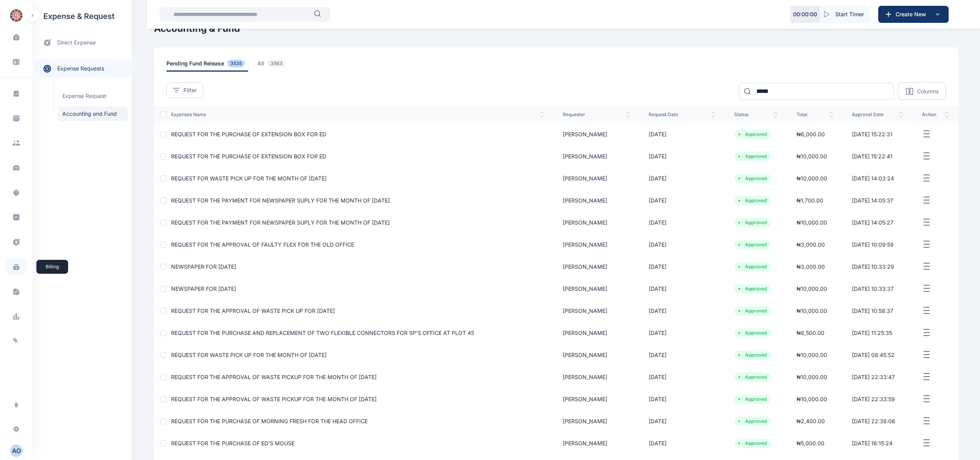  Describe the element at coordinates (845, 14) in the screenshot. I see `button: Start Timer` at that location.